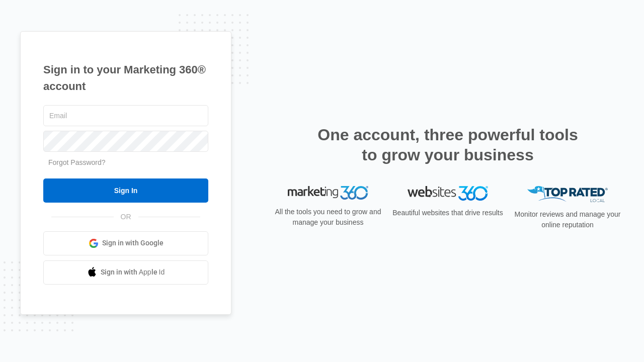 The image size is (644, 362). I want to click on span: Sign in with Apple Id, so click(133, 272).